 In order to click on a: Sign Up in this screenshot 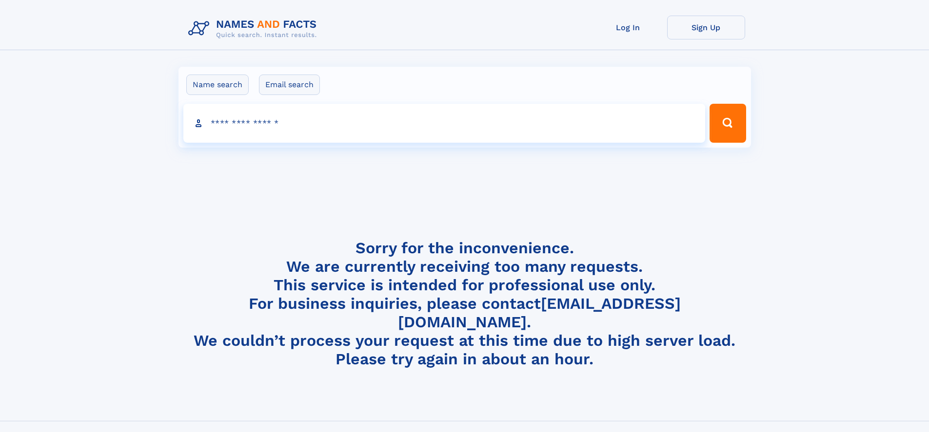, I will do `click(706, 27)`.